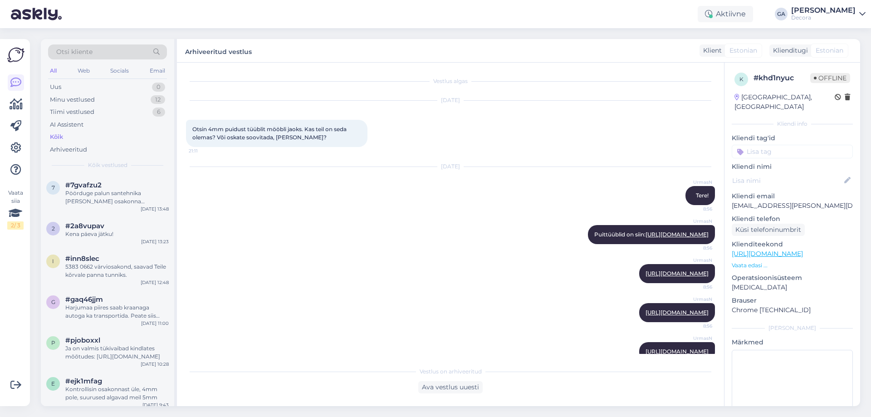 Image resolution: width=871 pixels, height=417 pixels. What do you see at coordinates (83, 71) in the screenshot?
I see `div: Web` at bounding box center [83, 71].